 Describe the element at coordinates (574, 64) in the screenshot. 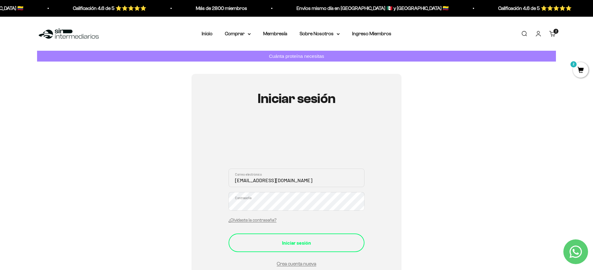

I see `mark: 2` at that location.